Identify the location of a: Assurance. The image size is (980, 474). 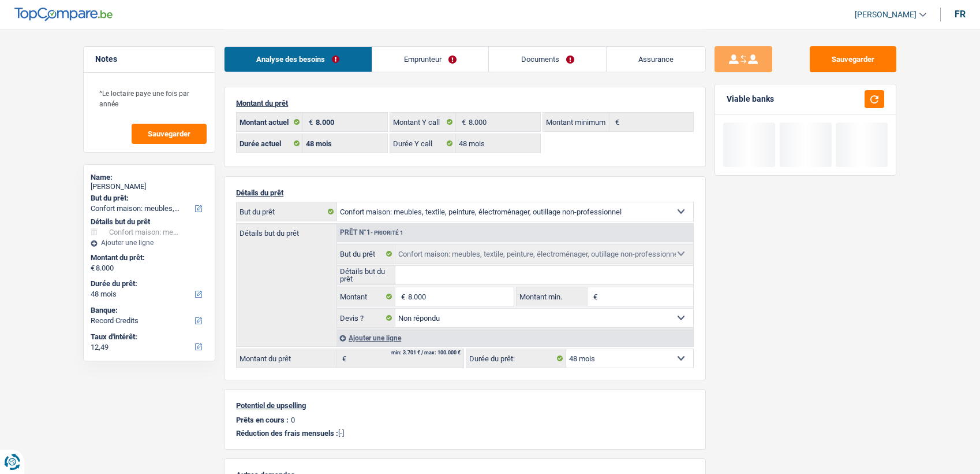
(657, 59).